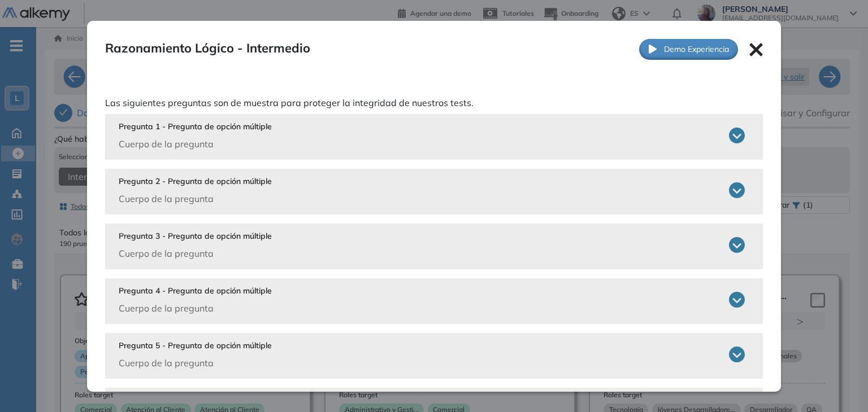 This screenshot has width=868, height=412. Describe the element at coordinates (195, 181) in the screenshot. I see `p: Pregunta 2 - Pregunta de opción múltiple` at that location.